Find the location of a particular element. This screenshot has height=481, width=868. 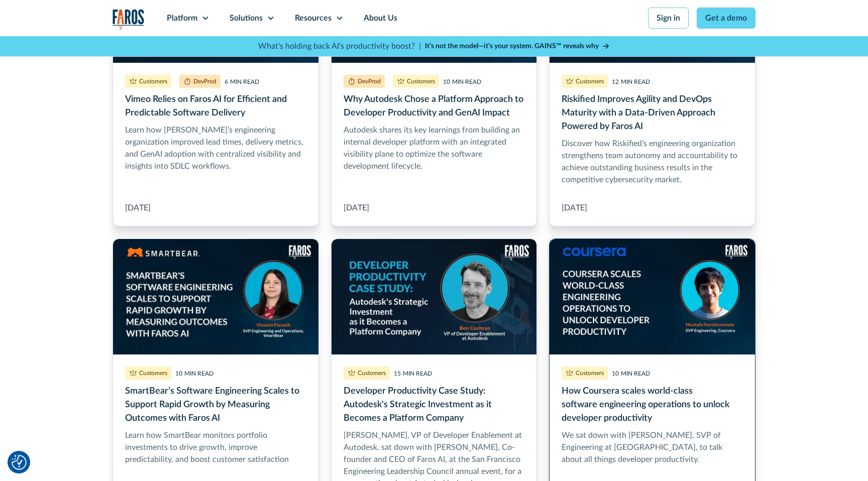

a: home is located at coordinates (128, 20).